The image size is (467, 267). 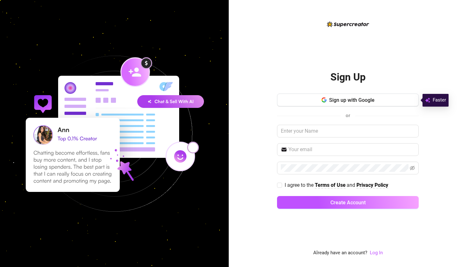 I want to click on span: Sign up with Google, so click(x=352, y=100).